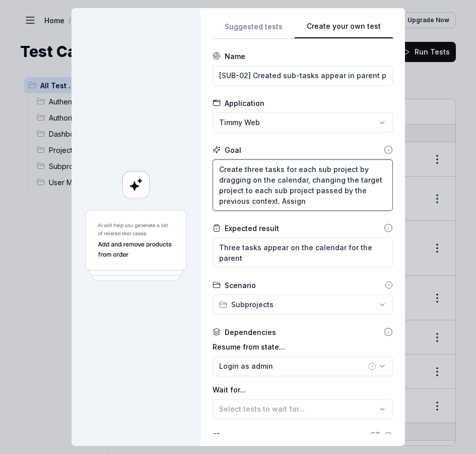  Describe the element at coordinates (253, 30) in the screenshot. I see `button: Suggested tests` at that location.